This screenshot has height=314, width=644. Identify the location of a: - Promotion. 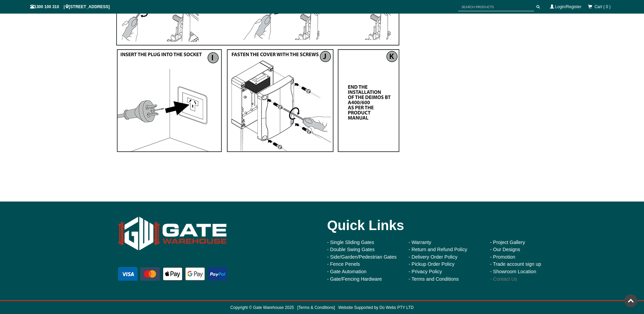
(503, 257).